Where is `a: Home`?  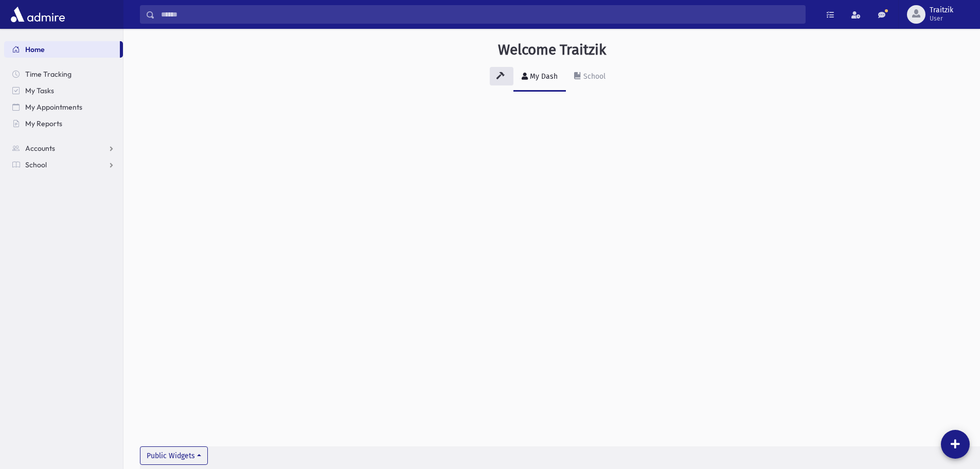 a: Home is located at coordinates (62, 49).